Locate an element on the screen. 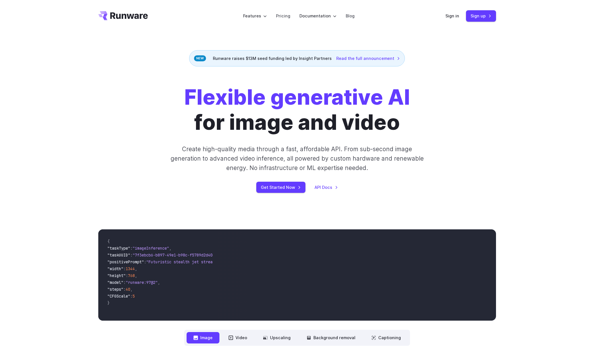 The image size is (594, 364). a: Read the full announcement is located at coordinates (368, 58).